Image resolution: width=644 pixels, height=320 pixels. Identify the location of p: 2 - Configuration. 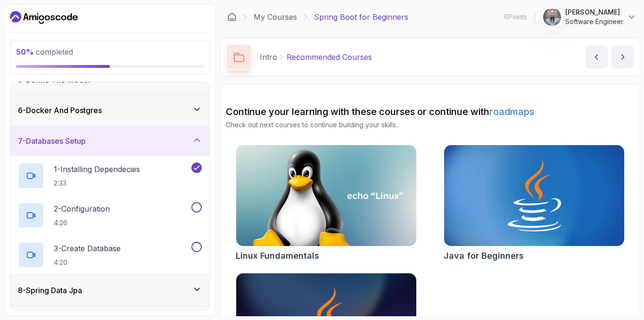
(81, 209).